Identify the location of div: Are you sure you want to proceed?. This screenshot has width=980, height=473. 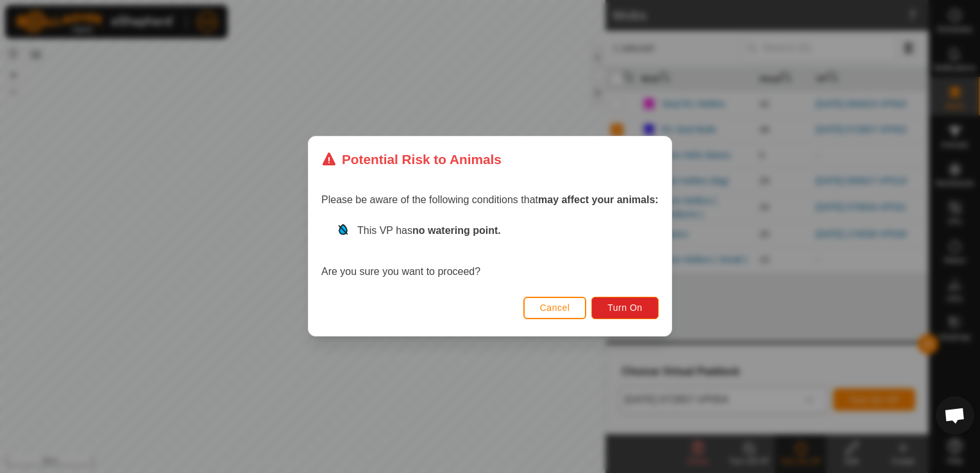
(490, 252).